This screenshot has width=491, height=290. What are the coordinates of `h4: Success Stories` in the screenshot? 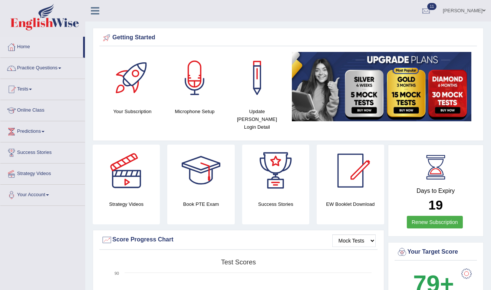 It's located at (275, 204).